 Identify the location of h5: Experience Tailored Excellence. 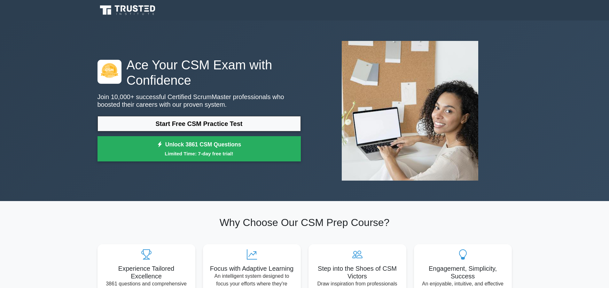
(146, 273).